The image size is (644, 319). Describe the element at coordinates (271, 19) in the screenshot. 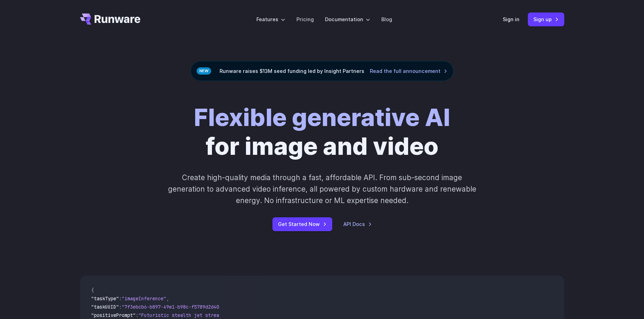

I see `label: Features` at that location.